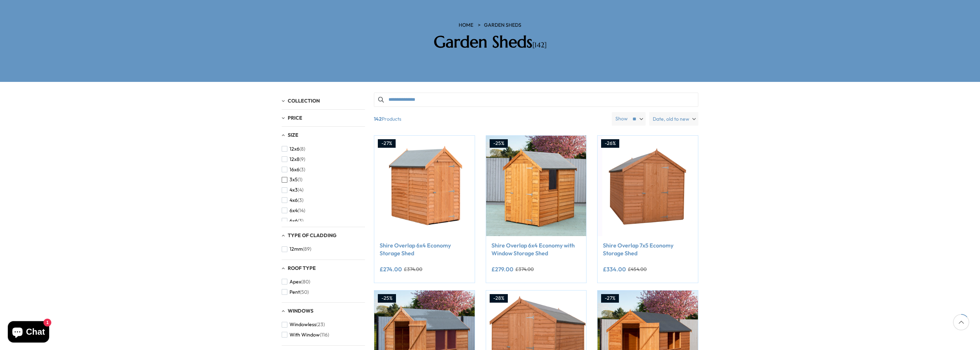 Image resolution: width=980 pixels, height=350 pixels. What do you see at coordinates (610, 143) in the screenshot?
I see `div: -26%` at bounding box center [610, 143].